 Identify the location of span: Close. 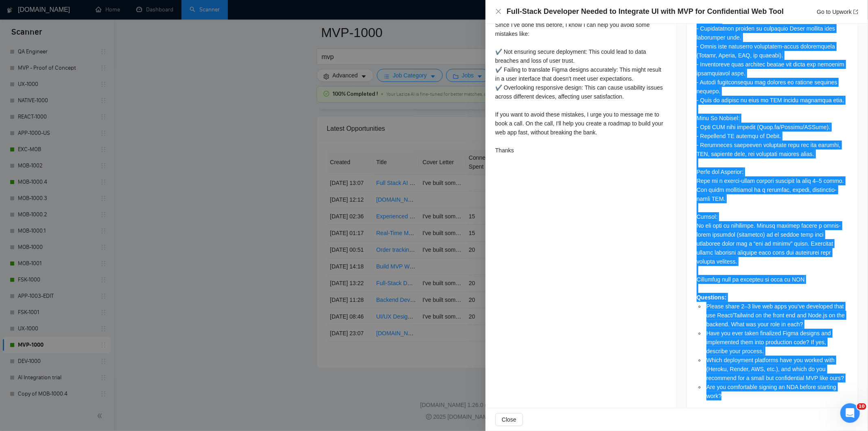
(509, 419).